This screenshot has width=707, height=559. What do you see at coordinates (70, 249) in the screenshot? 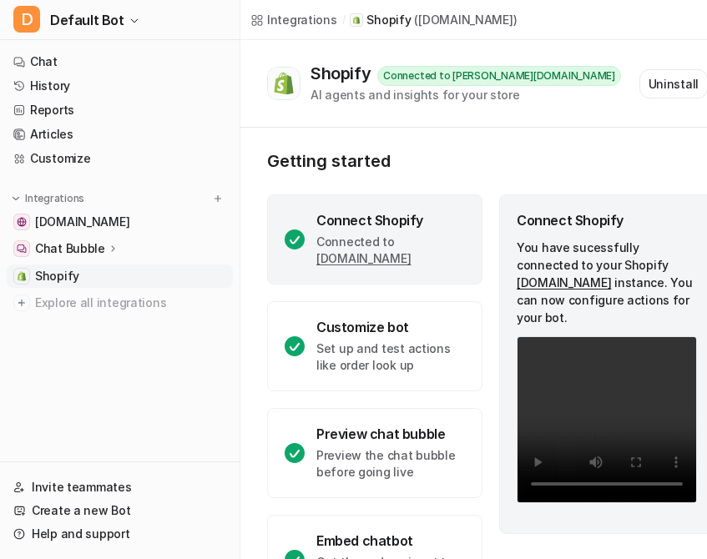
I see `p: Chat Bubble` at bounding box center [70, 249].